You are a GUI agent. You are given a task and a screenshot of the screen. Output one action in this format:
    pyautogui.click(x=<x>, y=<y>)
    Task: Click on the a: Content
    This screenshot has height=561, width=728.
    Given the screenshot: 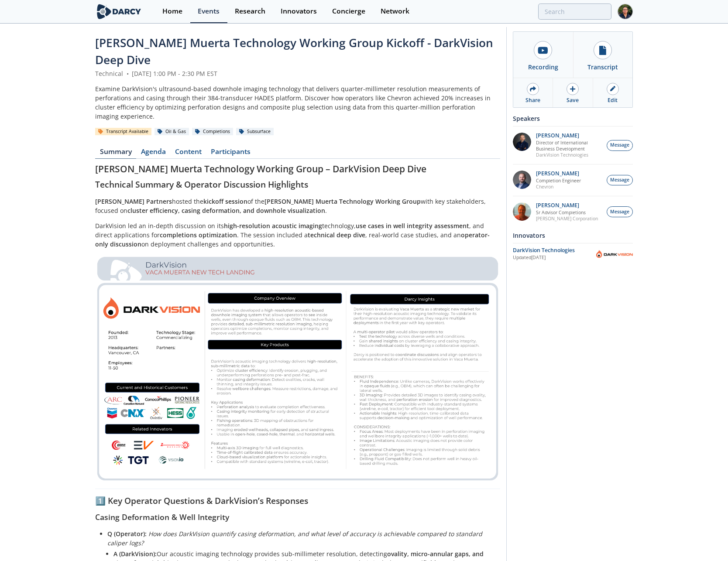 What is the action you would take?
    pyautogui.click(x=188, y=154)
    